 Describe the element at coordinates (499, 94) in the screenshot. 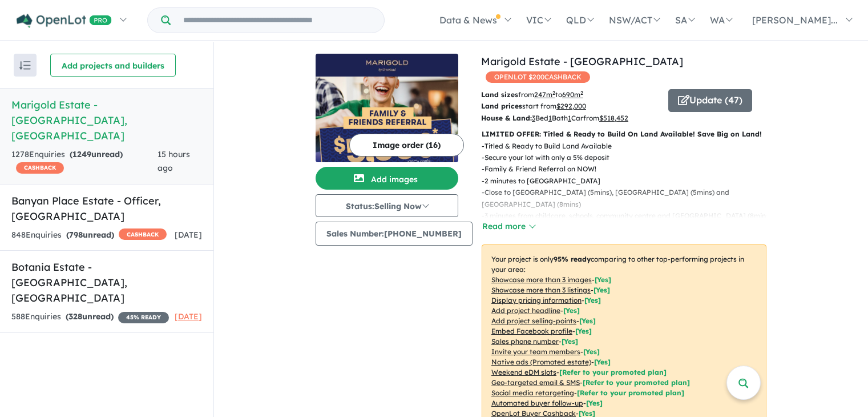

I see `b: Land sizes` at that location.